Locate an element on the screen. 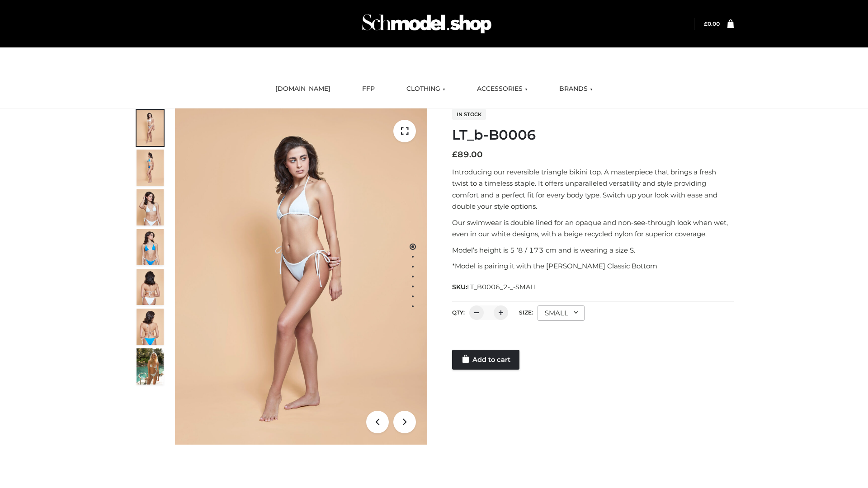 This screenshot has width=868, height=488. a: ACCESSORIES is located at coordinates (502, 89).